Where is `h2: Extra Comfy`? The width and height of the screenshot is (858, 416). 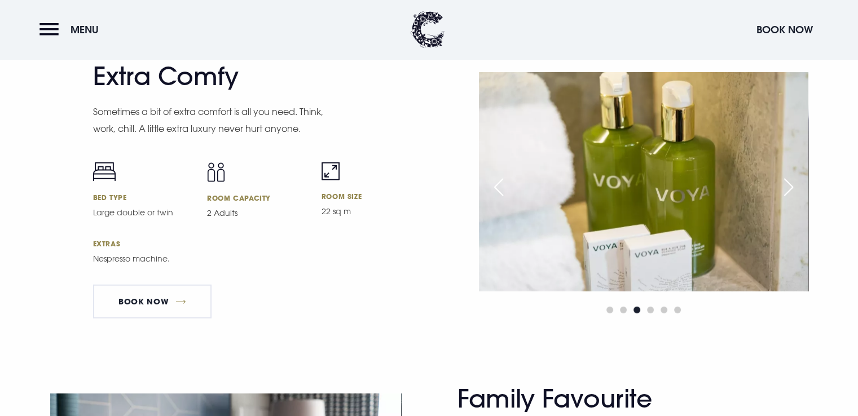
h2: Extra Comfy is located at coordinates (203, 76).